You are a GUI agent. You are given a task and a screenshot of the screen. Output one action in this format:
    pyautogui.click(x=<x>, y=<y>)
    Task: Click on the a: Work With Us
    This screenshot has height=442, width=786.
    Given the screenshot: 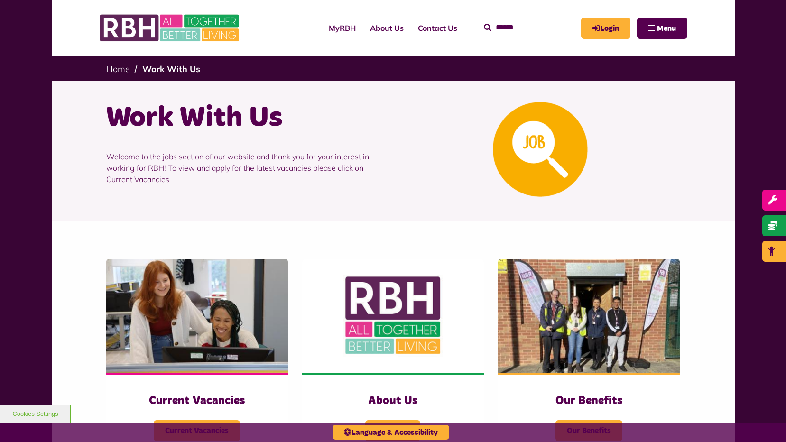 What is the action you would take?
    pyautogui.click(x=171, y=69)
    